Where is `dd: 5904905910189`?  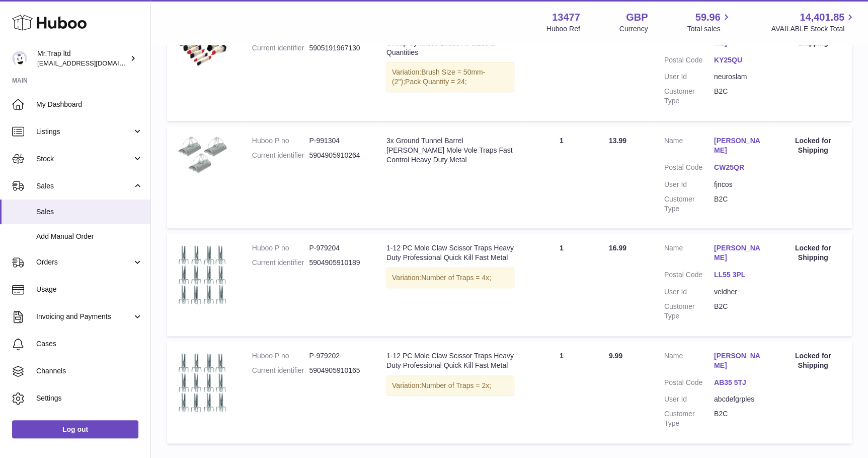 dd: 5904905910189 is located at coordinates (338, 263).